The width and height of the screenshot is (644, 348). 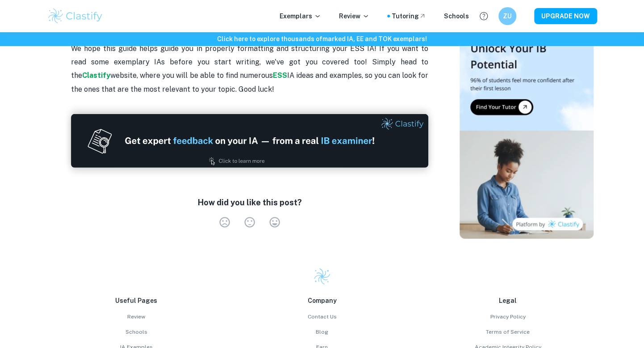 What do you see at coordinates (507, 16) in the screenshot?
I see `button: ZU` at bounding box center [507, 16].